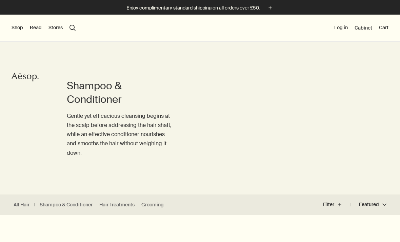 This screenshot has width=400, height=242. Describe the element at coordinates (117, 204) in the screenshot. I see `a: Hair Treatments` at that location.